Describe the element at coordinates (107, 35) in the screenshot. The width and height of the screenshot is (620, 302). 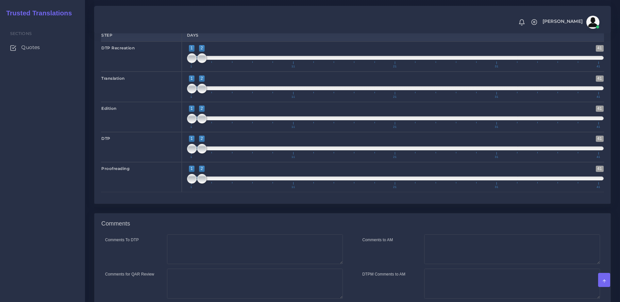
I see `strong: Step` at that location.